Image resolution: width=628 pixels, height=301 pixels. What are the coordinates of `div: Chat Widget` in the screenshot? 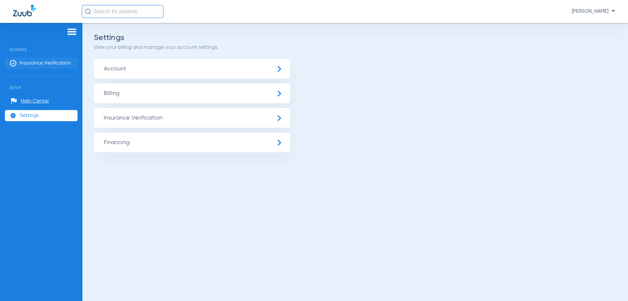 It's located at (612, 285).